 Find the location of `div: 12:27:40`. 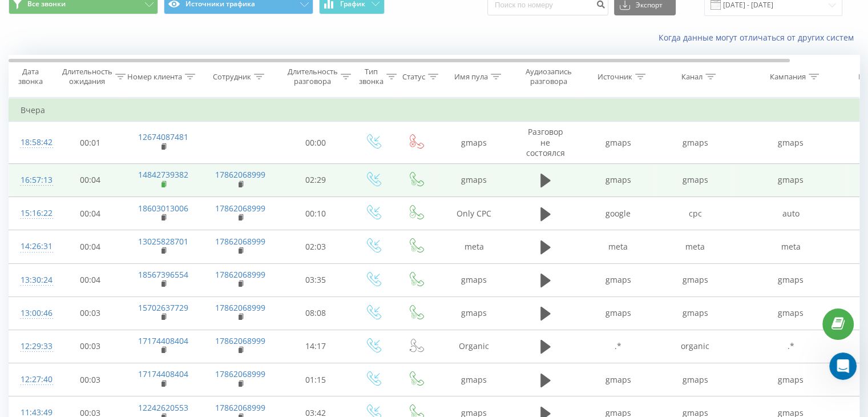

div: 12:27:40 is located at coordinates (32, 379).